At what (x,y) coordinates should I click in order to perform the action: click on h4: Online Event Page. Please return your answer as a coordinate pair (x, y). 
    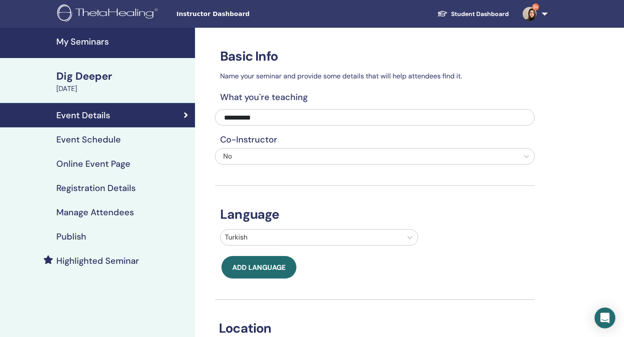
    Looking at the image, I should click on (93, 164).